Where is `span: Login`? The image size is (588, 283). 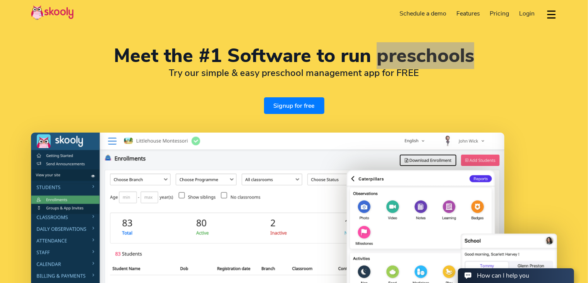 span: Login is located at coordinates (527, 14).